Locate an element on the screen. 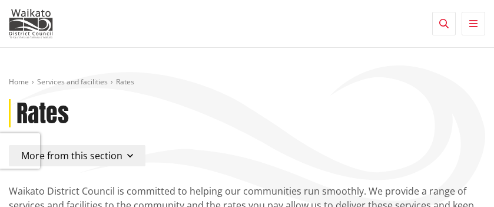 The height and width of the screenshot is (207, 494). button: More from this section is located at coordinates (77, 155).